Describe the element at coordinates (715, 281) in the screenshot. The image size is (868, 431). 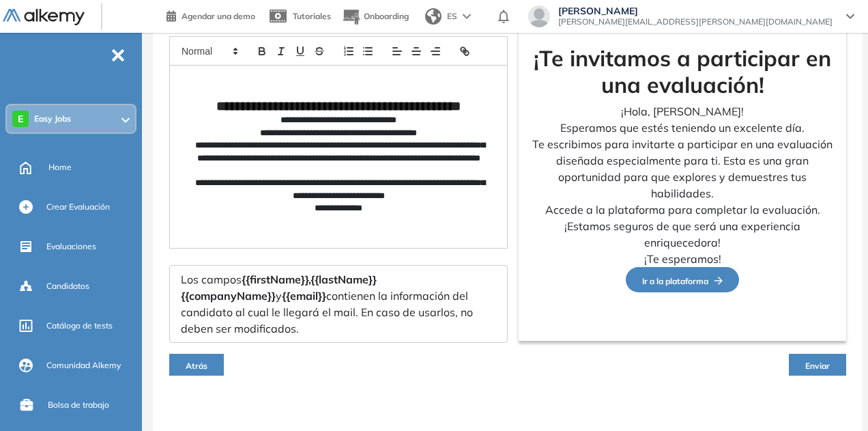
I see `img: Flecha` at that location.